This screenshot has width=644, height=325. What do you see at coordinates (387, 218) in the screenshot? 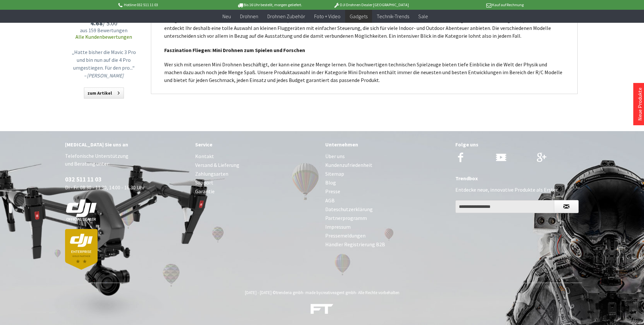
I see `a: Partnerprogramm` at bounding box center [387, 218].